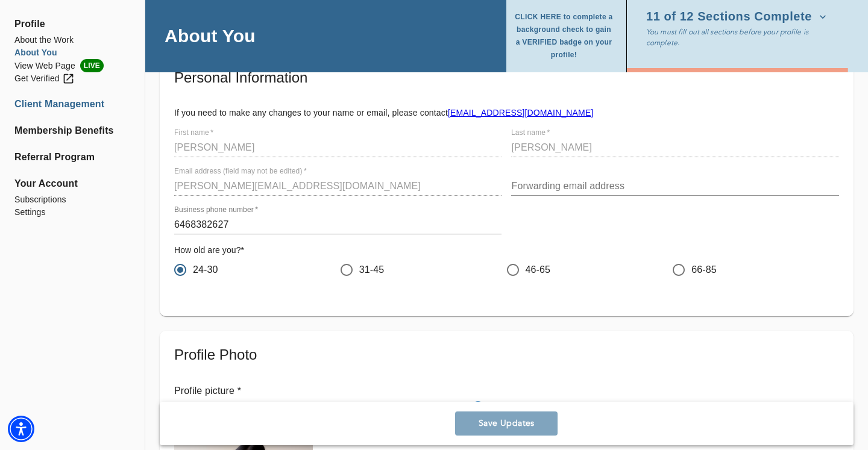  Describe the element at coordinates (72, 200) in the screenshot. I see `li: Subscriptions` at that location.